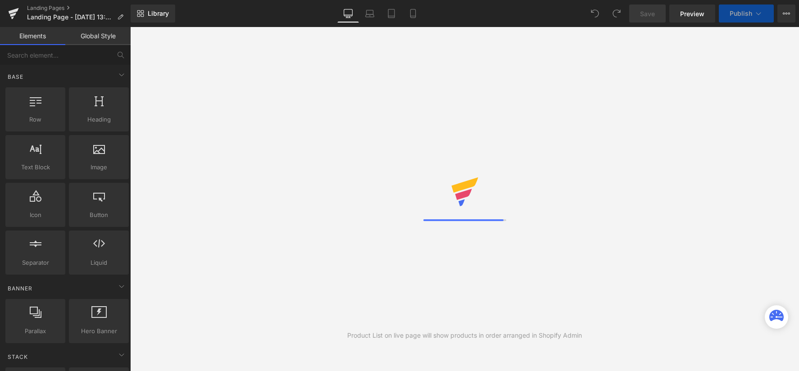 This screenshot has height=371, width=799. Describe the element at coordinates (647, 14) in the screenshot. I see `span: Save` at that location.